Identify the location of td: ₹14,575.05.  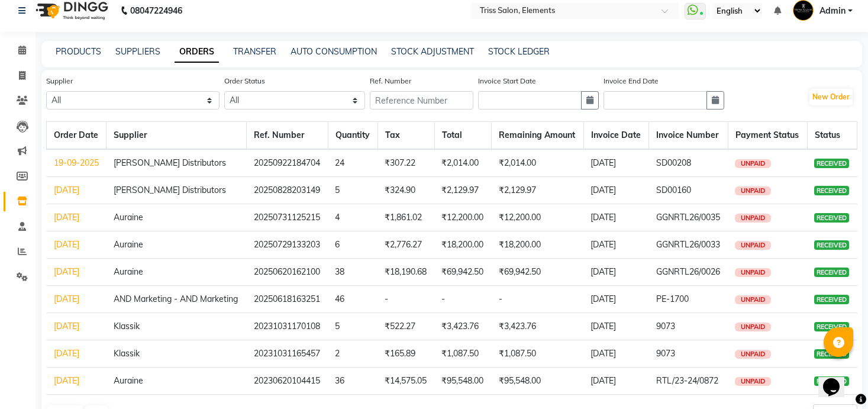
(406, 382).